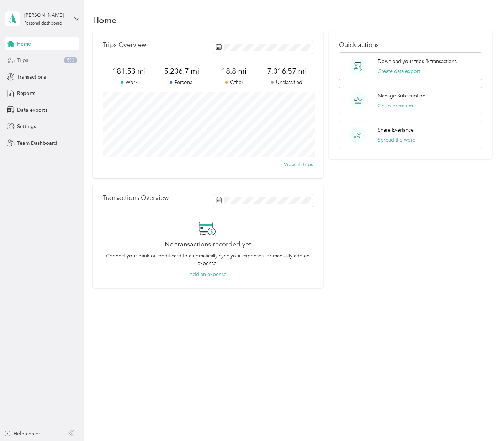 The width and height of the screenshot is (504, 441). Describe the element at coordinates (298, 164) in the screenshot. I see `button: View all trips` at that location.